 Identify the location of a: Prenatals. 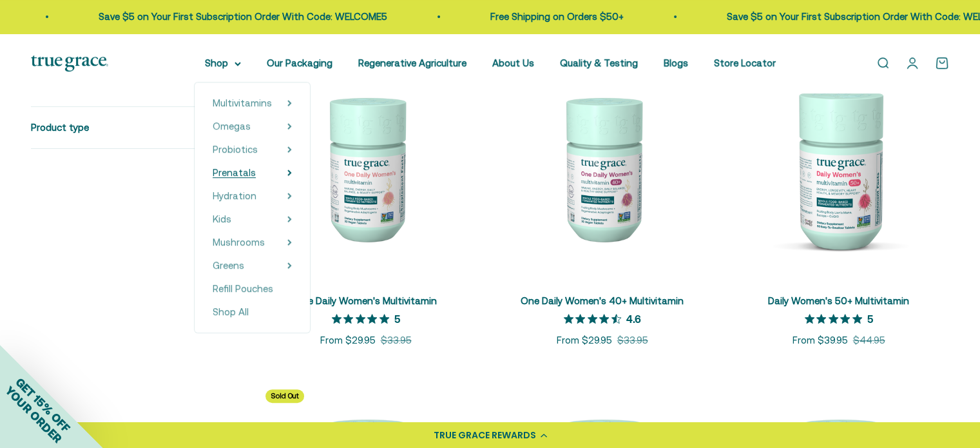
(234, 172).